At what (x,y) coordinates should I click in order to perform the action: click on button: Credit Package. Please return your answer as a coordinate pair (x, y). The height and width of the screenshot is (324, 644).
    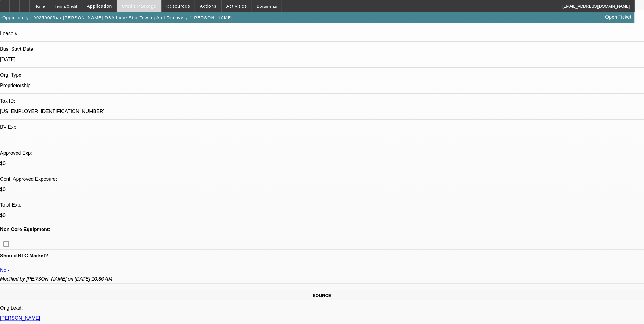
    Looking at the image, I should click on (139, 6).